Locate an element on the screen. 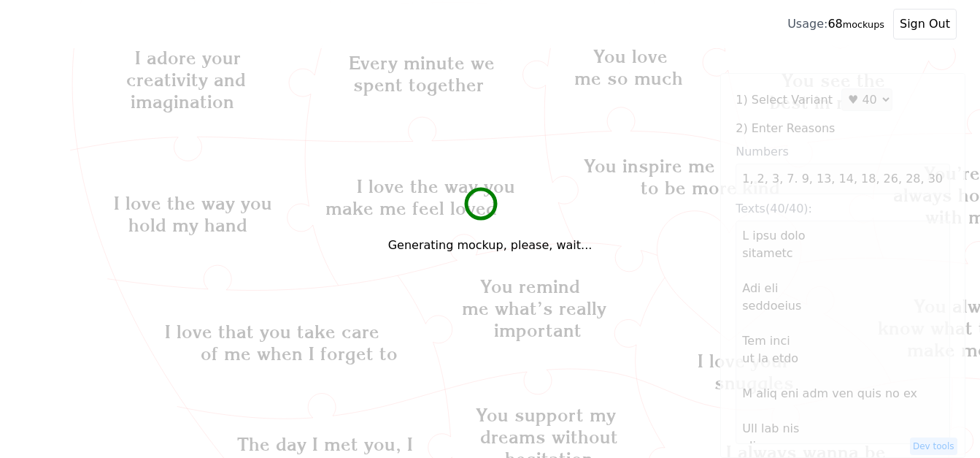  span: Usage: is located at coordinates (807, 23).